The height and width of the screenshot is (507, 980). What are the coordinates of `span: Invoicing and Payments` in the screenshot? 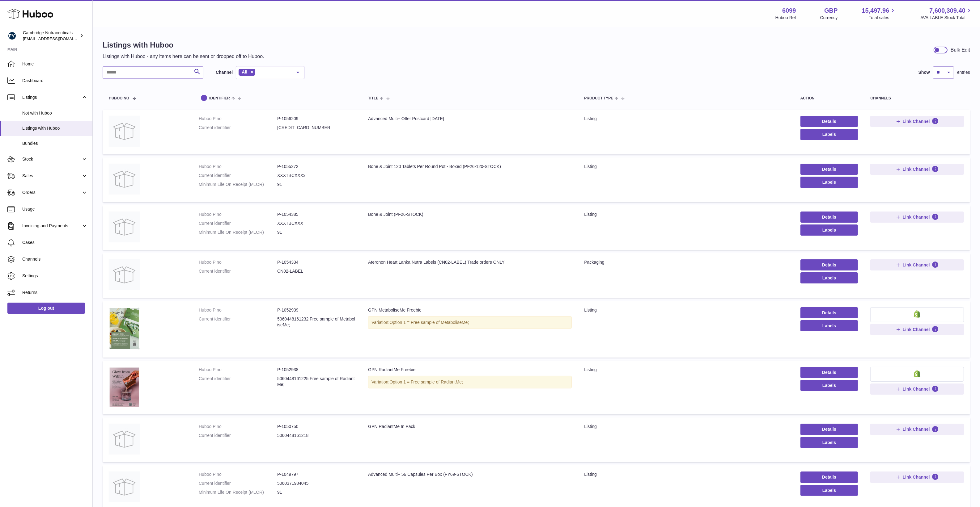 It's located at (52, 226).